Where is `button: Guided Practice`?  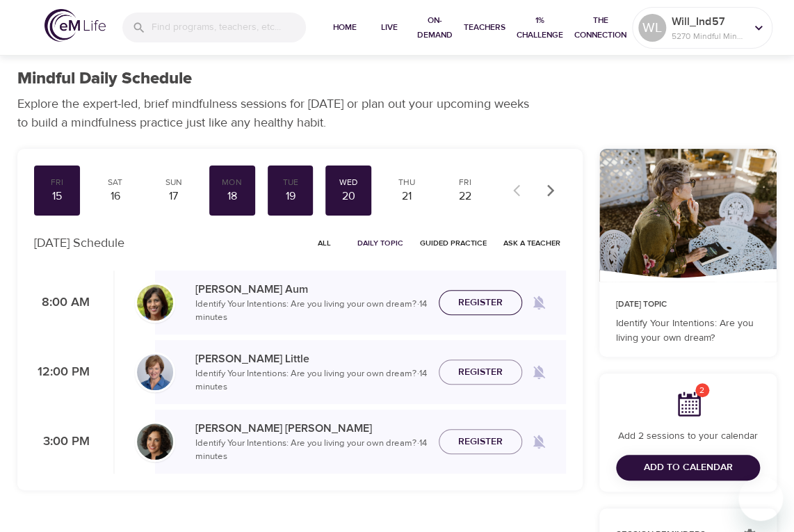 button: Guided Practice is located at coordinates (454, 243).